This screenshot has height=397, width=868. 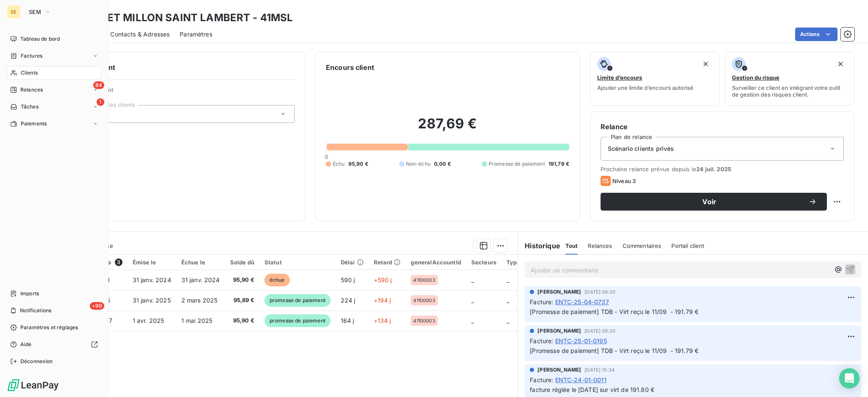 I want to click on span: Non-échu, so click(x=418, y=164).